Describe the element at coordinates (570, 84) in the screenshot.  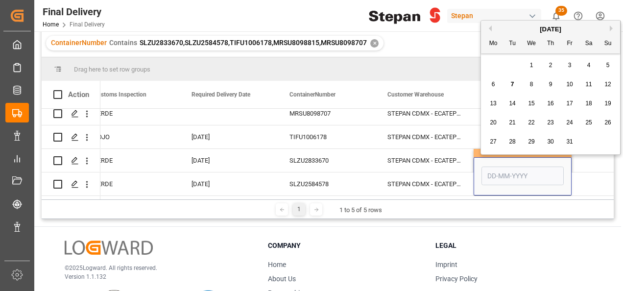
I see `div: Choose Friday, October 10th, 2025` at that location.